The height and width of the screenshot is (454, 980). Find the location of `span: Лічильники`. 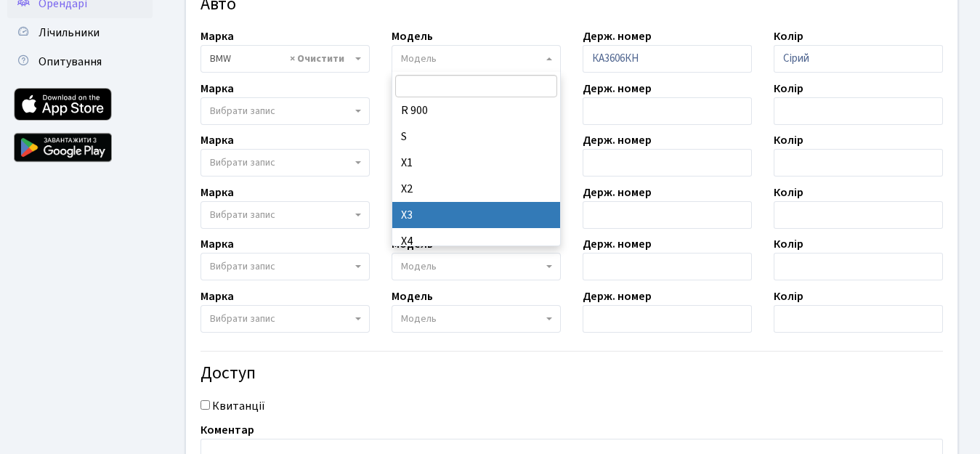

span: Лічильники is located at coordinates (69, 33).